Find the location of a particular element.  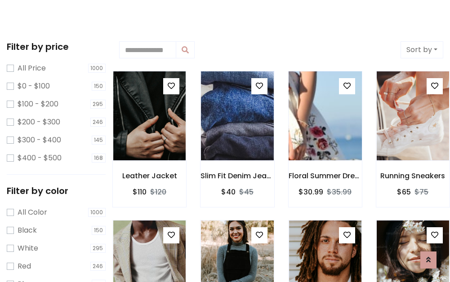

del: $120 is located at coordinates (158, 192).